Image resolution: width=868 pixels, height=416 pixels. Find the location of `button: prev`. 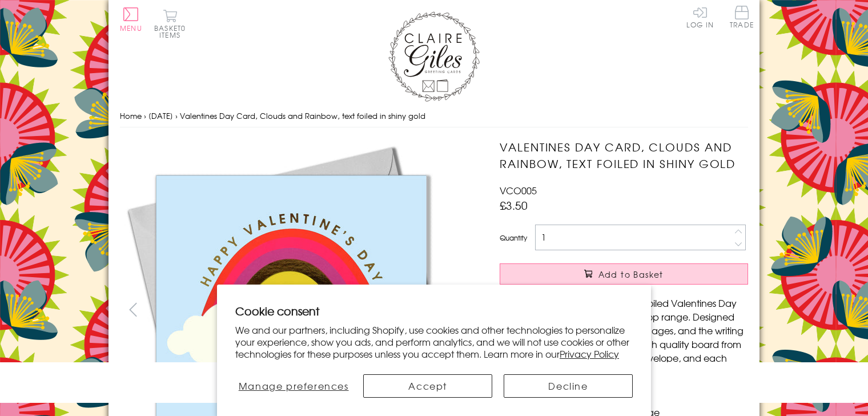

button: prev is located at coordinates (132, 309).